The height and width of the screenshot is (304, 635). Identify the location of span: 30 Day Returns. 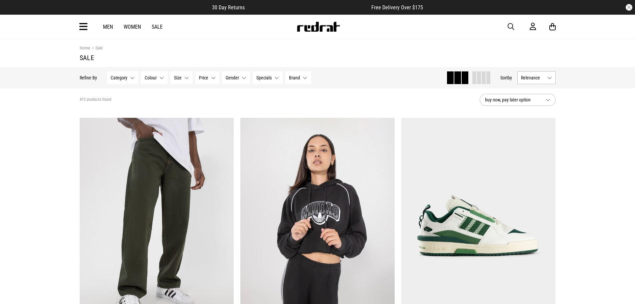
(228, 7).